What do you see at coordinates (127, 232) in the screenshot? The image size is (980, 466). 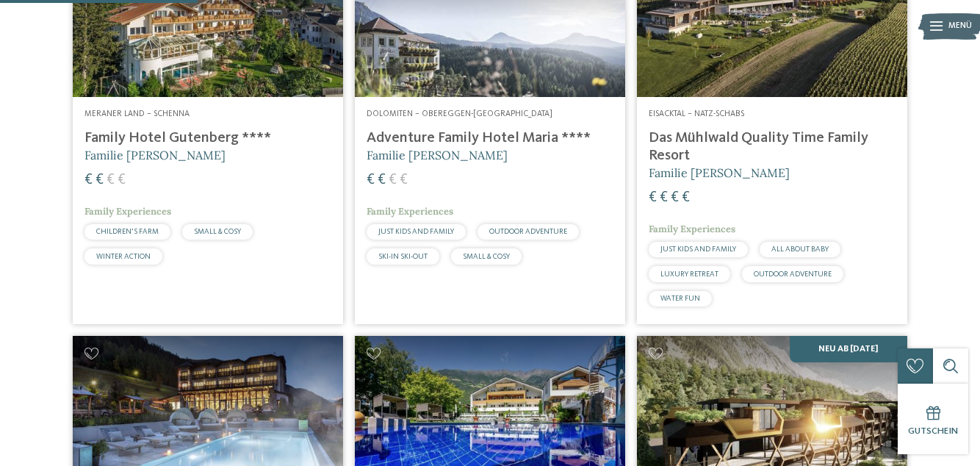 I see `span: CHILDREN’S FARM` at bounding box center [127, 232].